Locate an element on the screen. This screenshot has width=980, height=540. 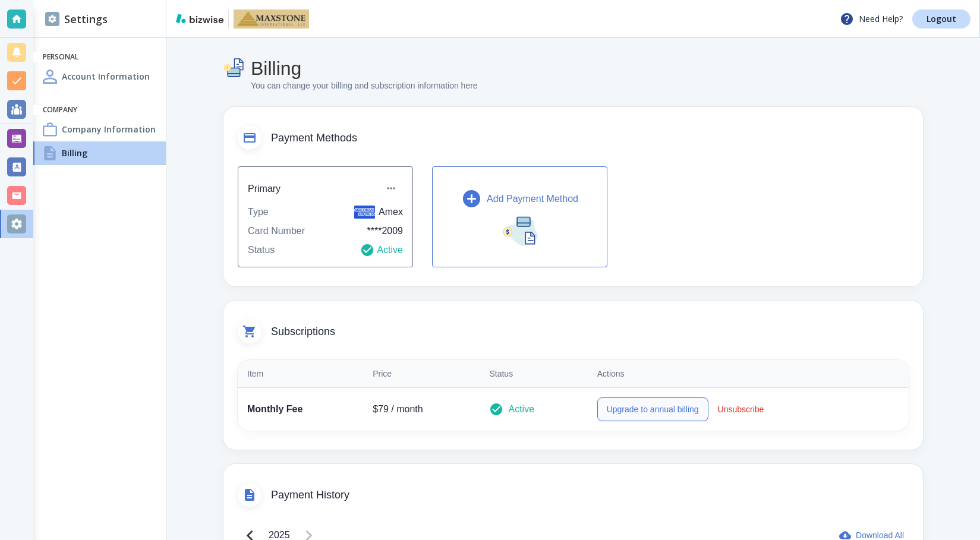
p: Status is located at coordinates (261, 250).